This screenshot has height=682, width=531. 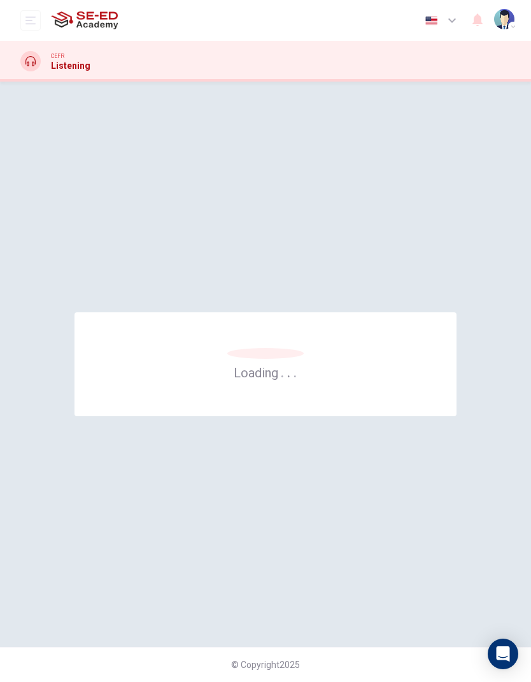 What do you see at coordinates (84, 20) in the screenshot?
I see `img: SE-ED Academy logo` at bounding box center [84, 20].